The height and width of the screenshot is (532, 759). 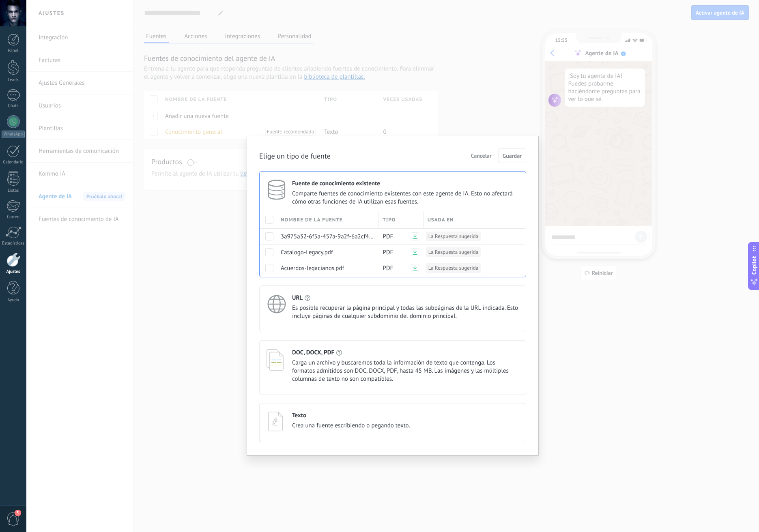 What do you see at coordinates (13, 271) in the screenshot?
I see `div: Ajustes` at bounding box center [13, 271].